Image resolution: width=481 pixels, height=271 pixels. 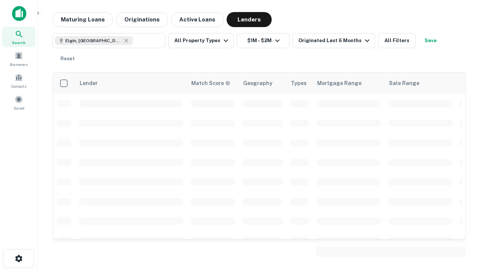 What do you see at coordinates (142, 20) in the screenshot?
I see `button: Originations` at bounding box center [142, 20].